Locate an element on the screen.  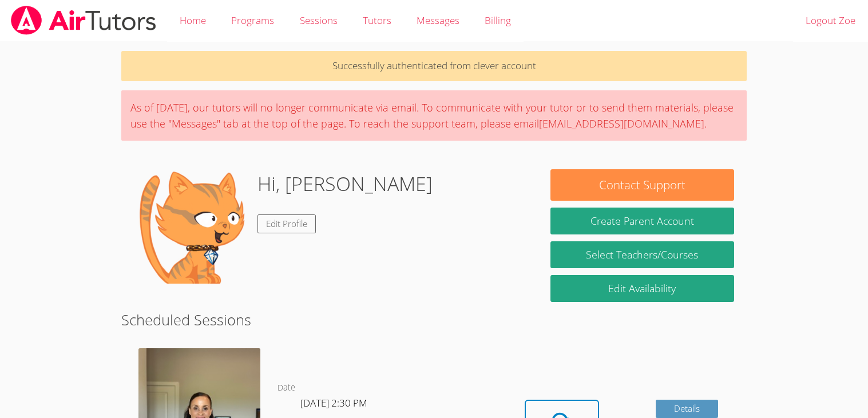
img: default.png is located at coordinates (191, 227).